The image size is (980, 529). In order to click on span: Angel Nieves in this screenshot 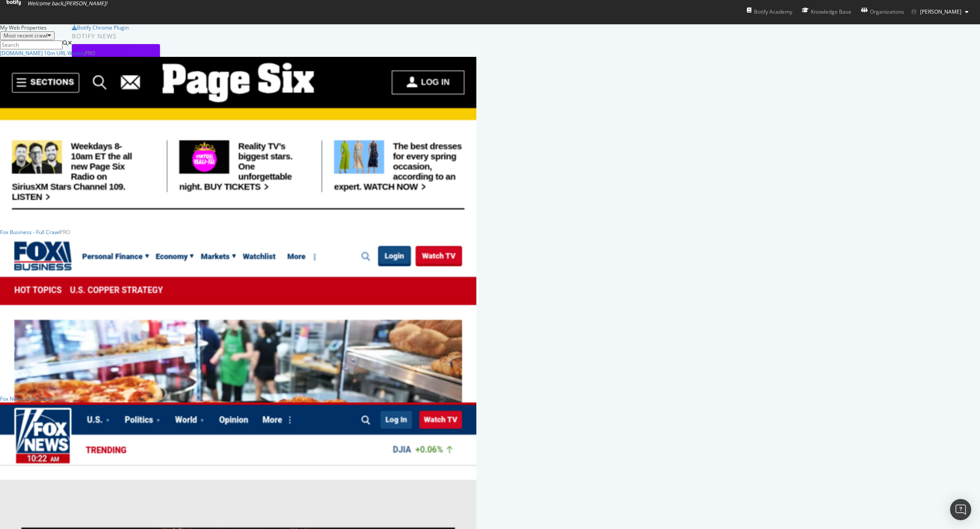, I will do `click(941, 12)`.